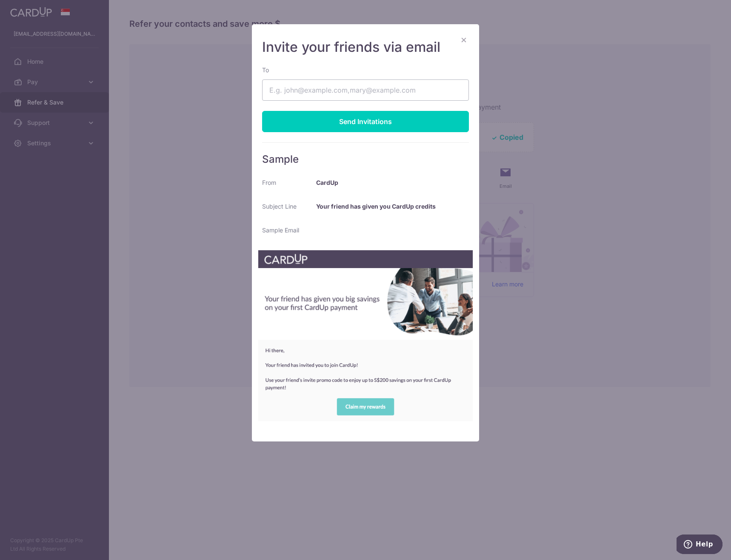 The image size is (731, 560). I want to click on div: Send Invitations, so click(365, 121).